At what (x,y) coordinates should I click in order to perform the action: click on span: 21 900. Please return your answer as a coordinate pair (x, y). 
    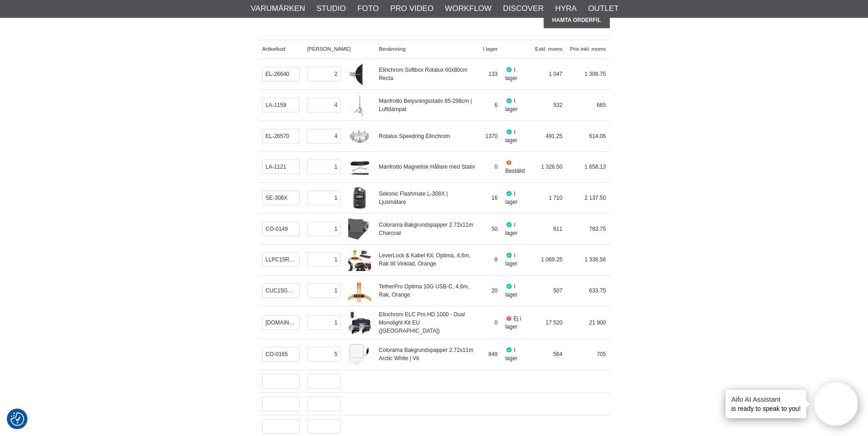
    Looking at the image, I should click on (597, 323).